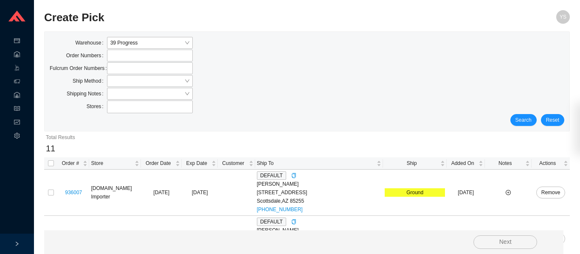 Image resolution: width=580 pixels, height=254 pixels. Describe the element at coordinates (73, 193) in the screenshot. I see `a: 936007` at that location.